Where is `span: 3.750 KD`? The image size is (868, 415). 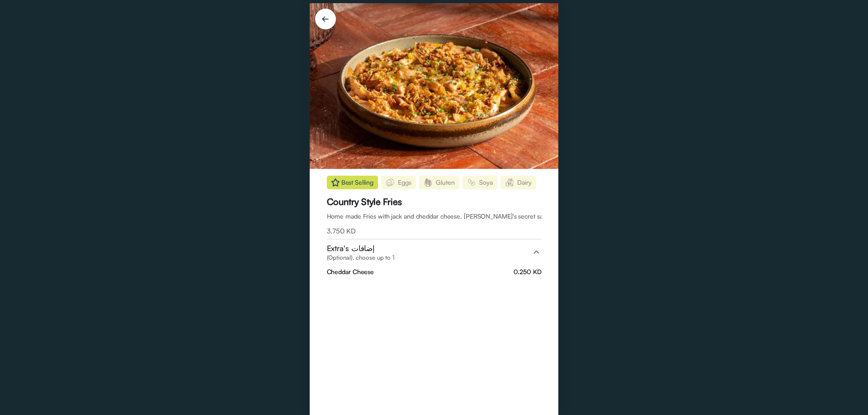
span: 3.750 KD is located at coordinates (341, 231).